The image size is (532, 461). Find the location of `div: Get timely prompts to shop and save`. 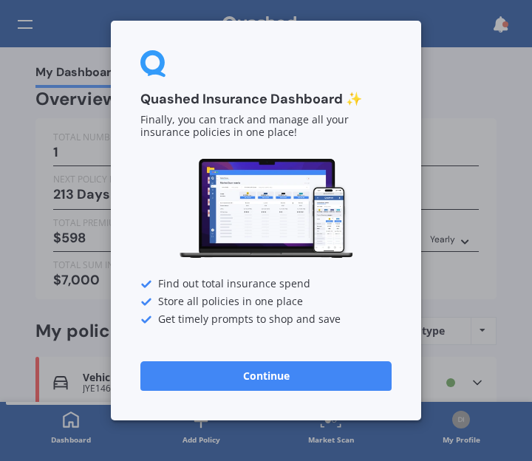

div: Get timely prompts to shop and save is located at coordinates (266, 320).